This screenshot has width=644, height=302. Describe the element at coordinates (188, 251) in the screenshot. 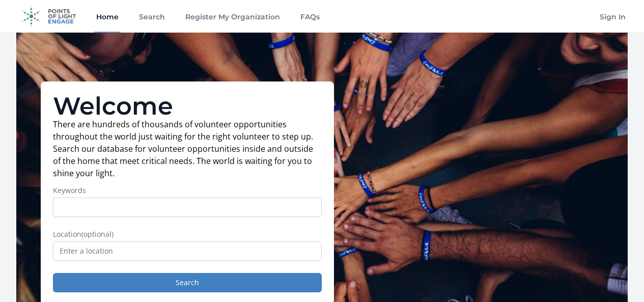

I see `input: Enter a location` at that location.